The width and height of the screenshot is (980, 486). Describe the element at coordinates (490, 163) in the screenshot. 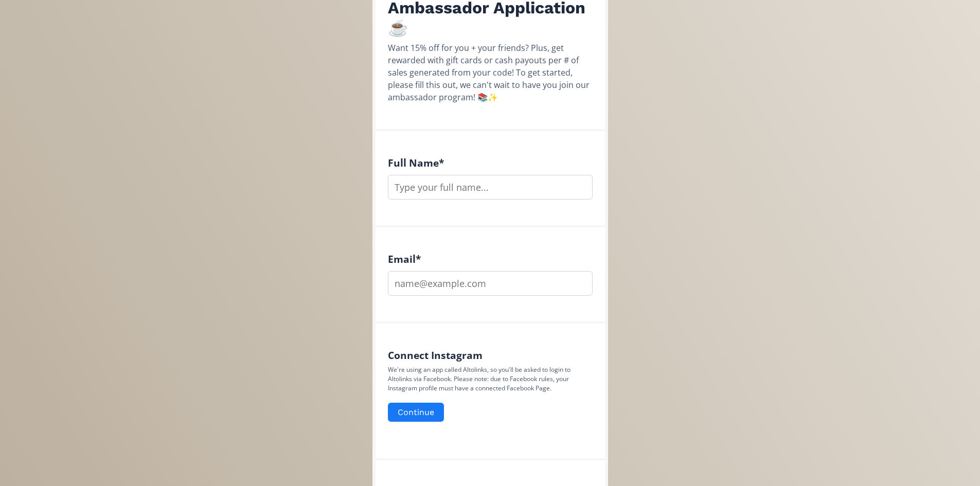

I see `h4: Full Name *` at that location.